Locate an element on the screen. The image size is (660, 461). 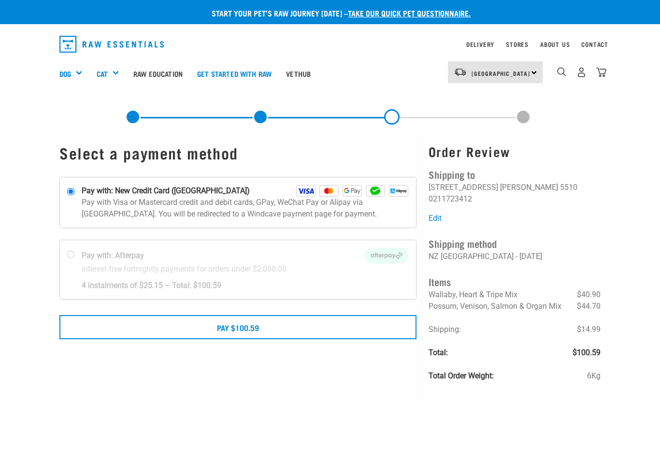
nav: dropdown navigation is located at coordinates (330, 44).